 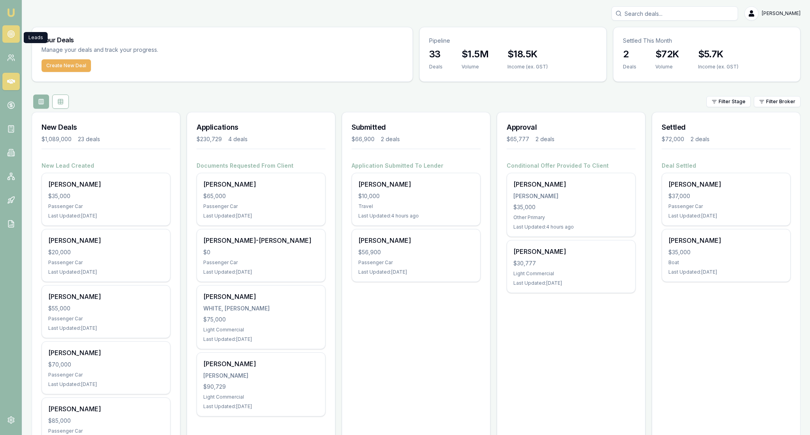 I want to click on div: Other Primary, so click(x=571, y=218).